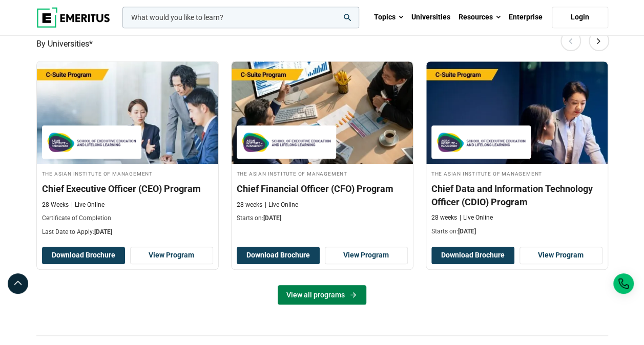 The image size is (644, 345). Describe the element at coordinates (580, 18) in the screenshot. I see `a: Login` at that location.